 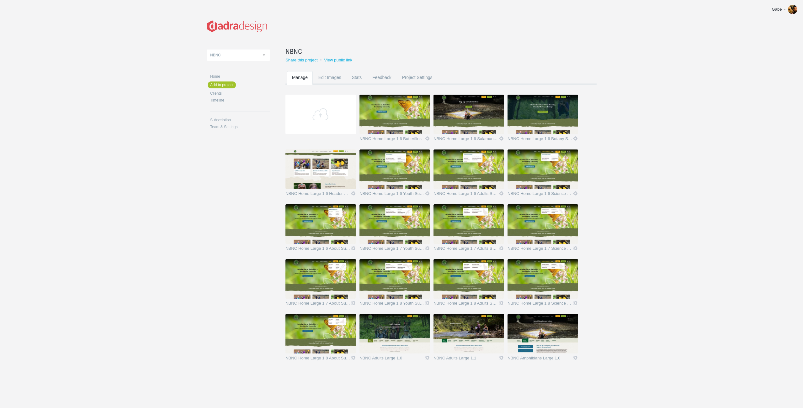 What do you see at coordinates (382, 83) in the screenshot?
I see `a: Feedback` at bounding box center [382, 83].